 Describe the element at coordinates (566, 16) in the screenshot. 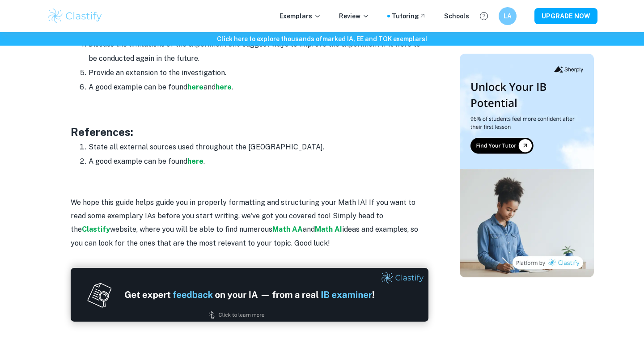

I see `button: UPGRADE NOW` at that location.